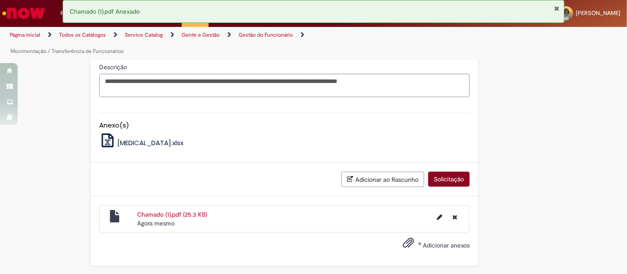 The image size is (627, 274). Describe the element at coordinates (455, 217) in the screenshot. I see `button: Excluir Chamado (1).pdf` at that location.